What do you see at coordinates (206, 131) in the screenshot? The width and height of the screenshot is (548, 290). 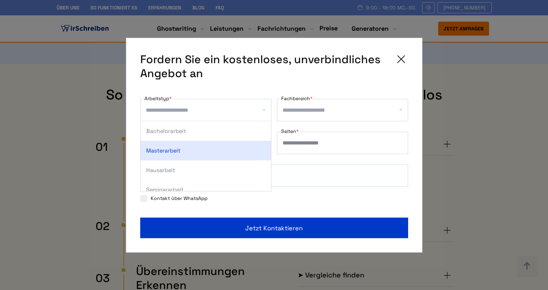 I see `div: Bachelorarbeit` at bounding box center [206, 131].